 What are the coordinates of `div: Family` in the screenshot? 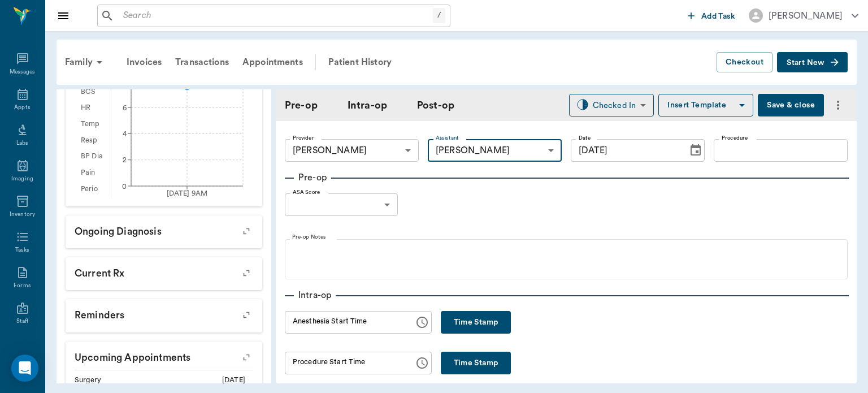 It's located at (85, 62).